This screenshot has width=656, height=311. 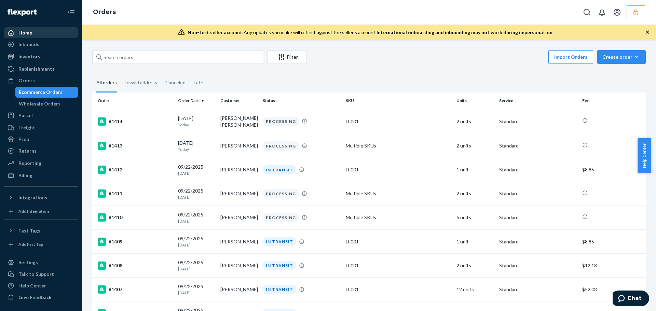 I want to click on div: Create order, so click(x=622, y=57).